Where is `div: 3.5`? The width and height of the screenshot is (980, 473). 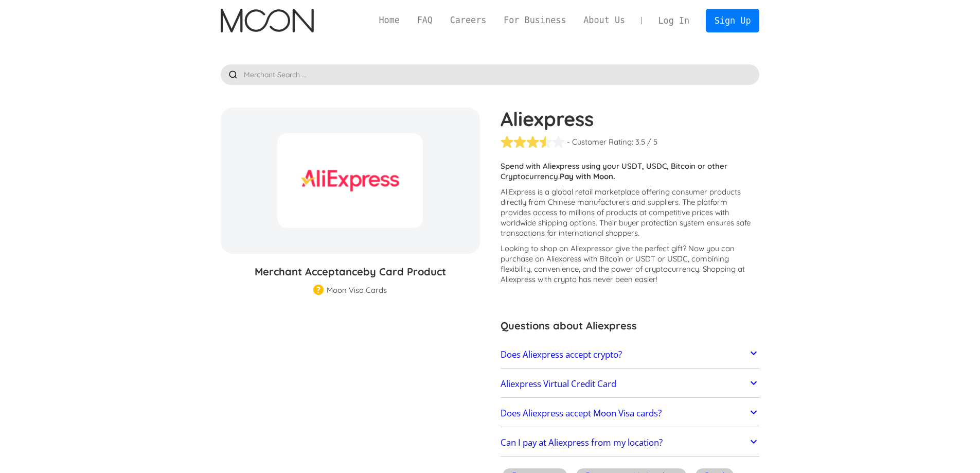
div: 3.5 is located at coordinates (640, 142).